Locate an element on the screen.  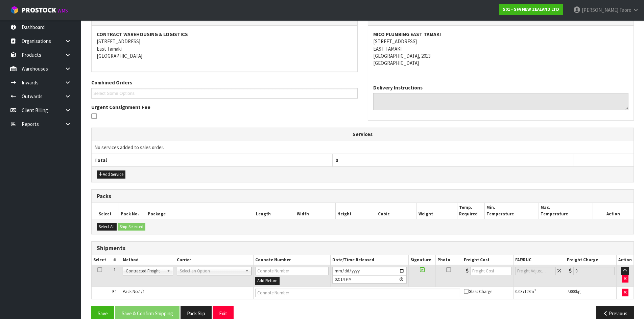
td: m is located at coordinates (539, 293).